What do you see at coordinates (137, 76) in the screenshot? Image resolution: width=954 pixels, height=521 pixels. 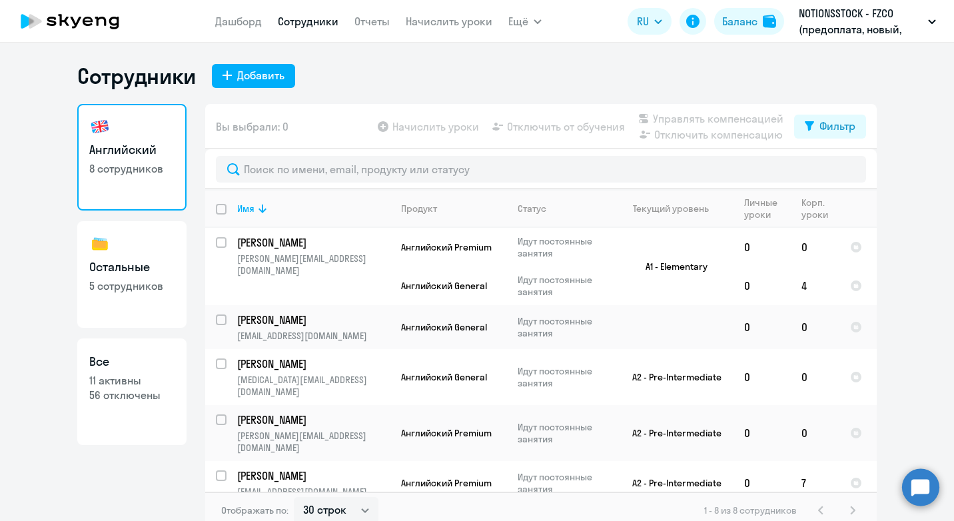 I see `h1: Сотрудники` at bounding box center [137, 76].